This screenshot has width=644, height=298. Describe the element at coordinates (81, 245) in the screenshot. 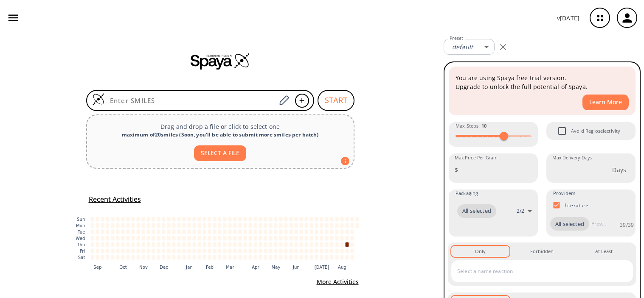

I see `text: Thu` at that location.